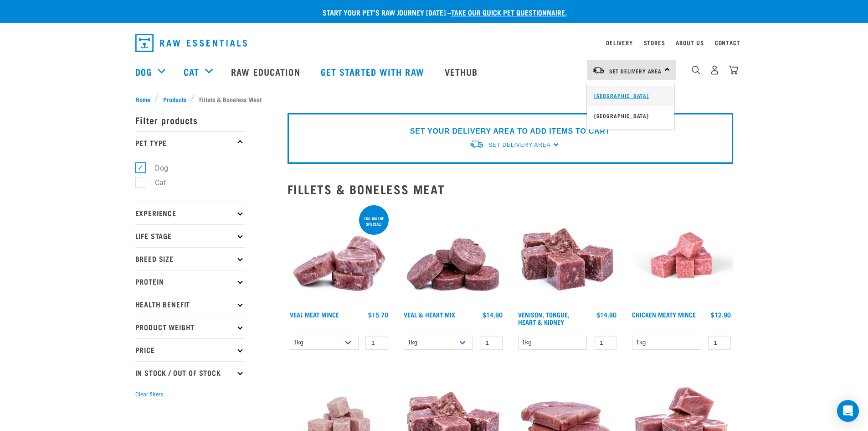 The image size is (868, 431). What do you see at coordinates (190, 236) in the screenshot?
I see `p: Life Stage` at bounding box center [190, 236].